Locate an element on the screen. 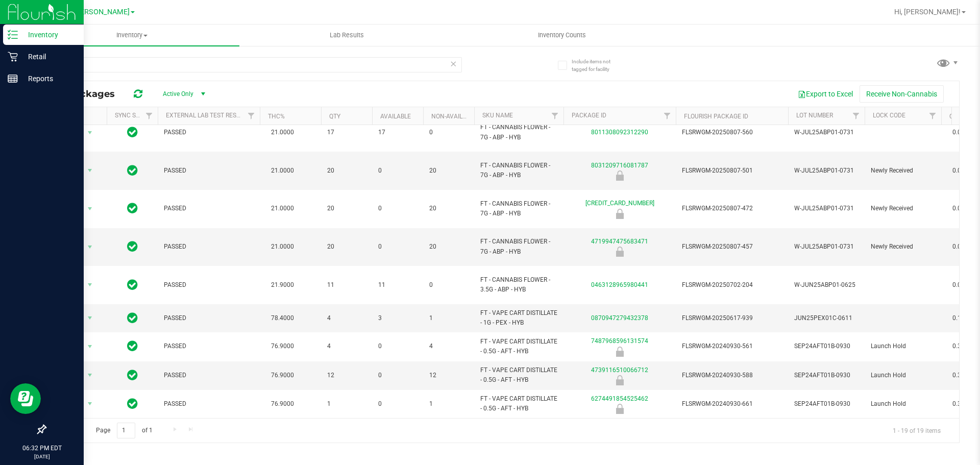 The height and width of the screenshot is (465, 980). a: 4719947475683471 is located at coordinates (619, 242).